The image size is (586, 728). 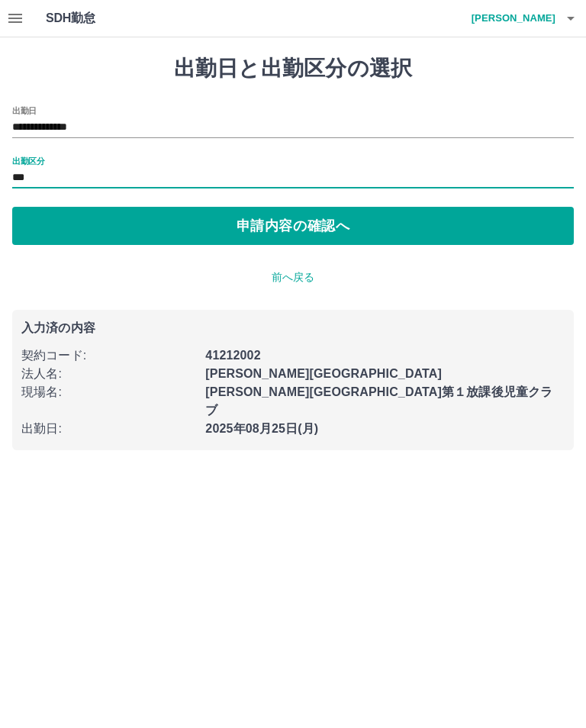 What do you see at coordinates (25, 110) in the screenshot?
I see `label: 出勤日` at bounding box center [25, 110].